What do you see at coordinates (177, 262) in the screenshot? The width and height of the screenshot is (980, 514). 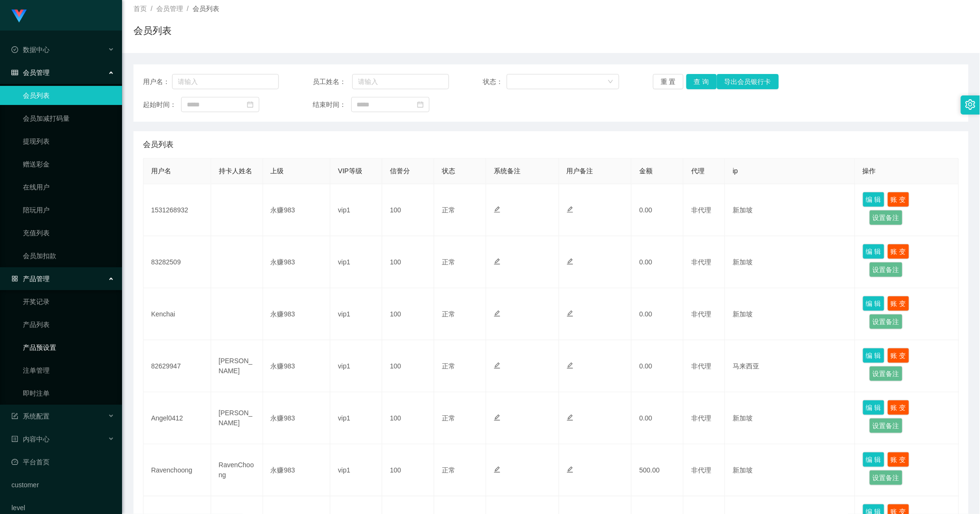 I see `td: 83282509` at bounding box center [177, 262].